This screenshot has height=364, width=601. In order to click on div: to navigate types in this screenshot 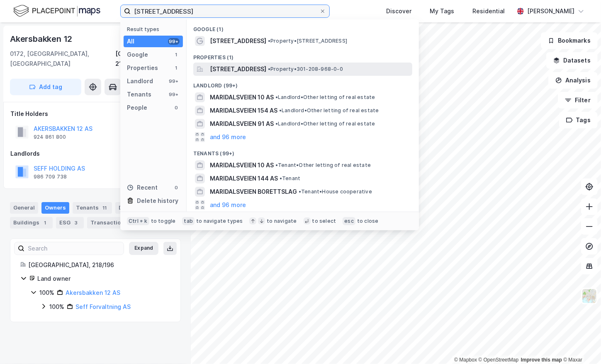, I will do `click(219, 221)`.